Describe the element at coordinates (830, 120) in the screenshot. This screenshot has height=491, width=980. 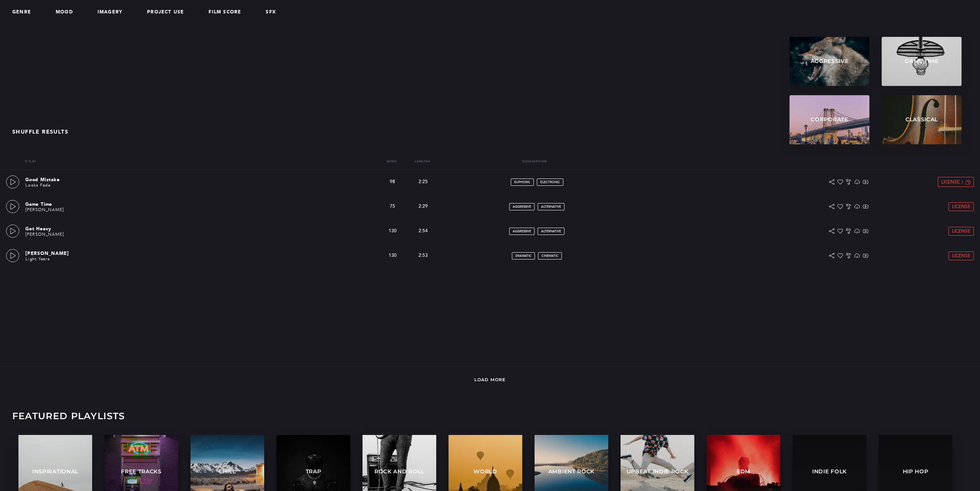
I see `a: Corporate` at that location.